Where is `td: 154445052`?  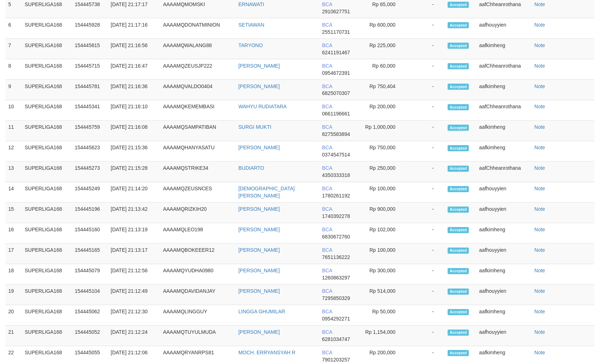 td: 154445052 is located at coordinates (90, 336).